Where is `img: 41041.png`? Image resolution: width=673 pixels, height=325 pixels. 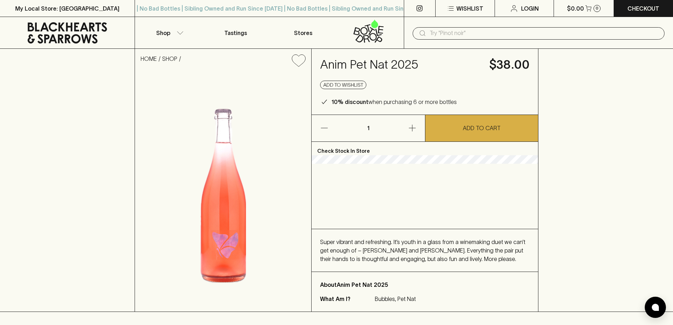 img: 41041.png is located at coordinates (223, 192).